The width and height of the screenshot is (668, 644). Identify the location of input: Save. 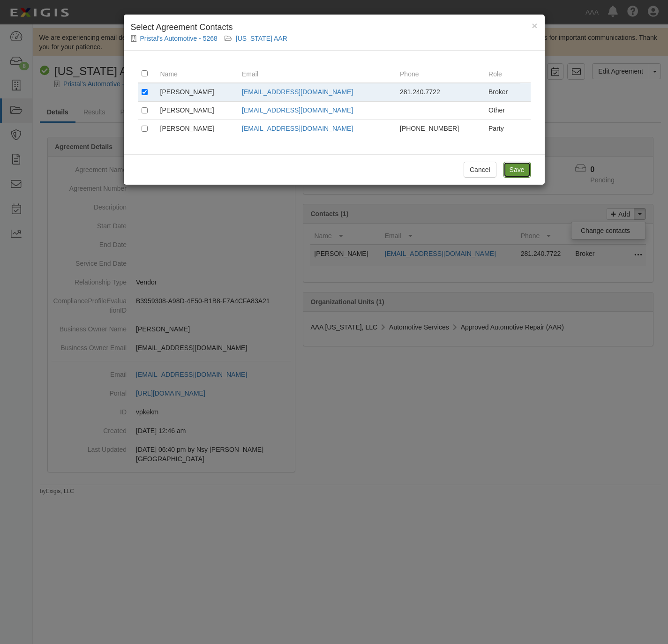
(517, 170).